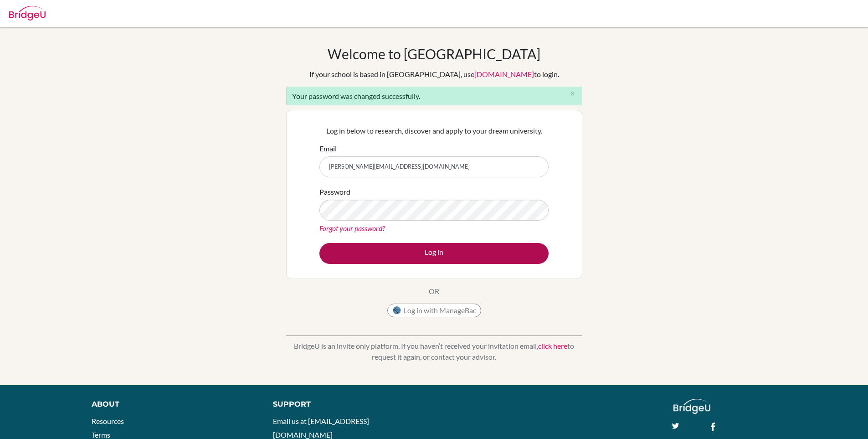  What do you see at coordinates (434, 352) in the screenshot?
I see `p: BridgeU is an invite only platform. If you haven’t received your invitation email, to request it ...` at bounding box center [434, 352].